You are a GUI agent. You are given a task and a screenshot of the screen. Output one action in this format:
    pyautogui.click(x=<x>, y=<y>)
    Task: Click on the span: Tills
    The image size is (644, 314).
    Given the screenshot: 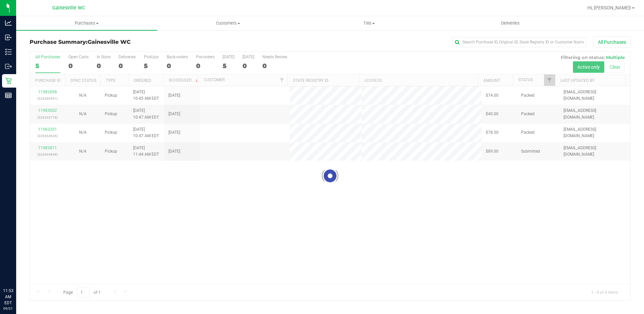 What is the action you would take?
    pyautogui.click(x=369, y=23)
    